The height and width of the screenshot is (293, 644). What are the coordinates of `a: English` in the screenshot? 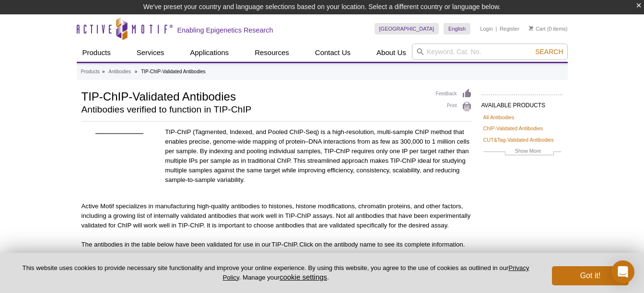 It's located at (457, 29).